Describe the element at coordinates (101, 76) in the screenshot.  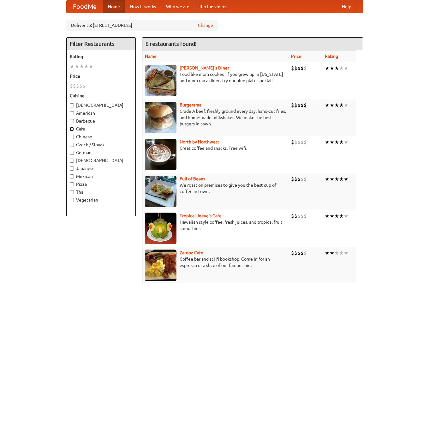
I see `h5: Price` at that location.